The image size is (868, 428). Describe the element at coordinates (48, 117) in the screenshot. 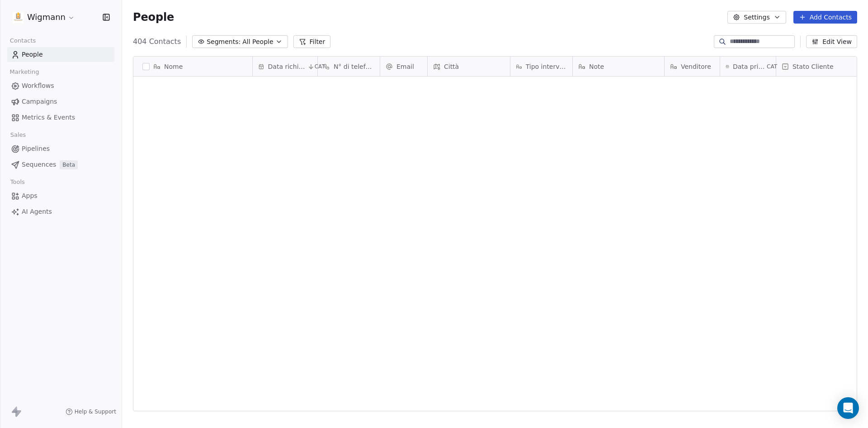

I see `span: Metrics & Events` at that location.